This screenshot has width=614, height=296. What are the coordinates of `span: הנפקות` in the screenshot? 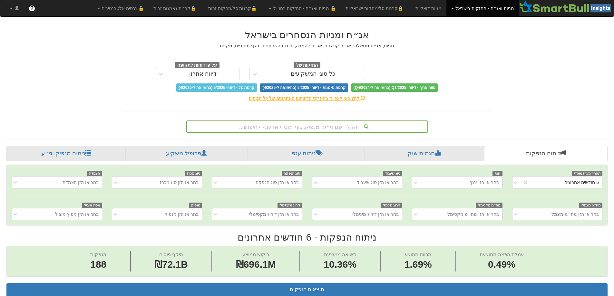 It's located at (98, 254).